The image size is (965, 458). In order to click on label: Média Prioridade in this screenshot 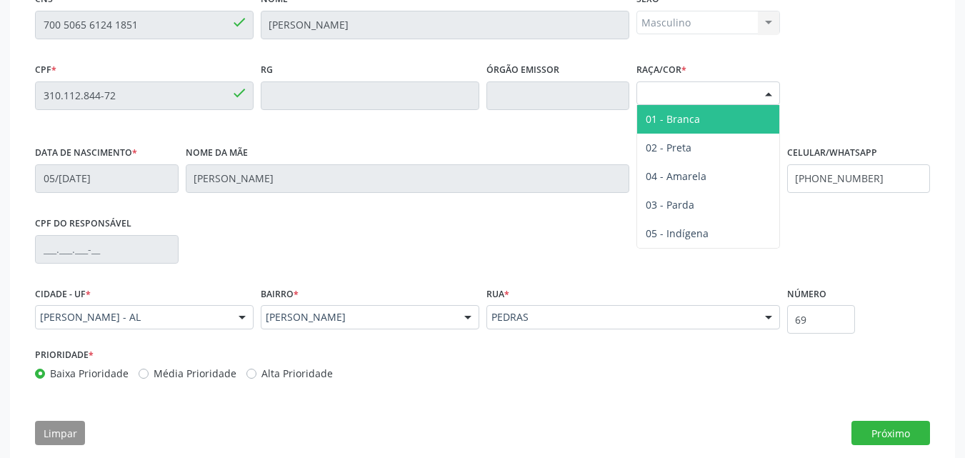, I will do `click(195, 373)`.